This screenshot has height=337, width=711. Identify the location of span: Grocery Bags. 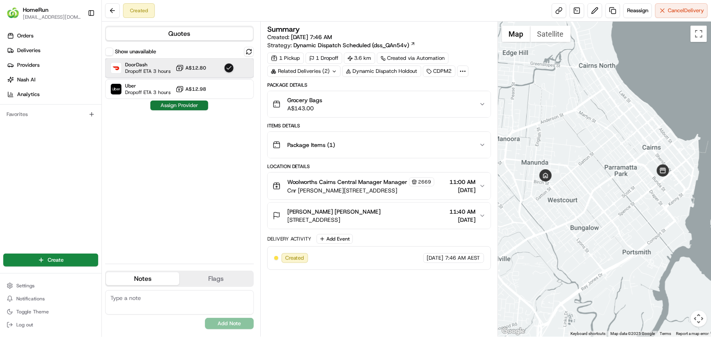
(305, 100).